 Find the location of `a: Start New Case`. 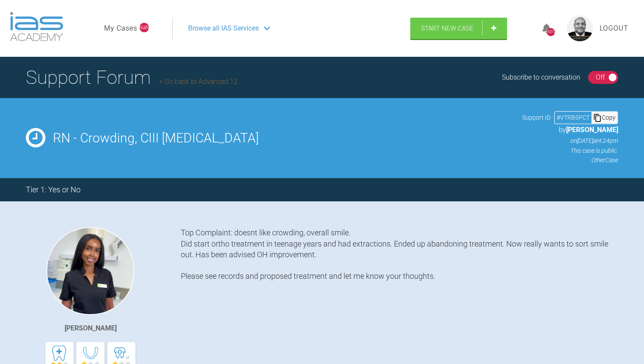

a: Start New Case is located at coordinates (459, 28).